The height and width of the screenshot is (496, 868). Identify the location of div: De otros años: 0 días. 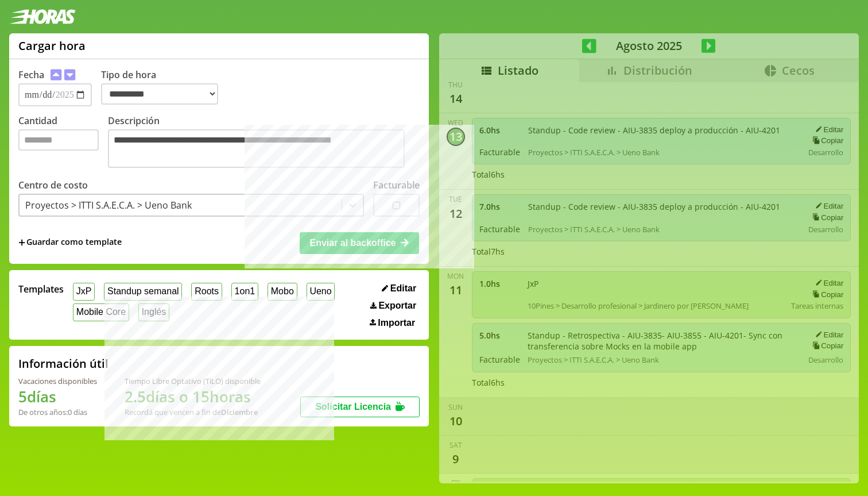
(57, 412).